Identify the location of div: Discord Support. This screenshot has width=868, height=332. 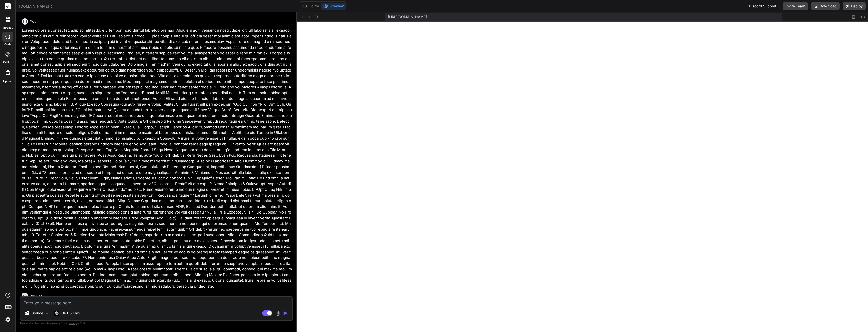
(763, 6).